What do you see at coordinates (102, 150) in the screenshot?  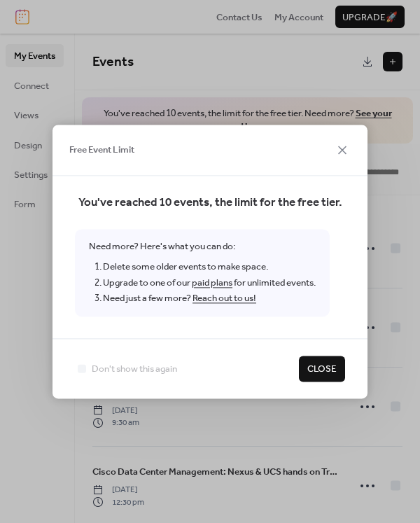 I see `span: Free Event Limit` at bounding box center [102, 150].